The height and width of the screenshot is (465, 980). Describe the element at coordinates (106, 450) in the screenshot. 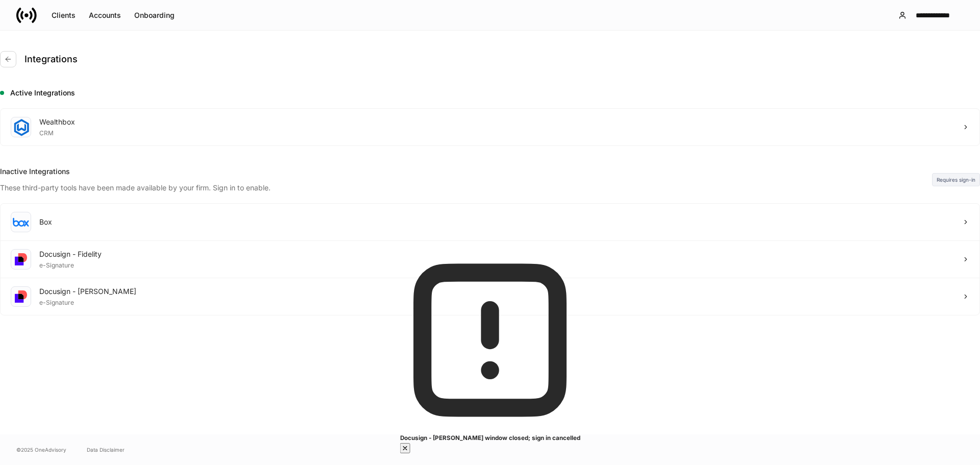

I see `a: Data Disclaimer` at that location.